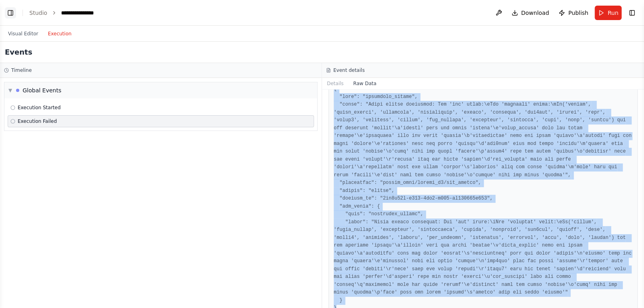 The image size is (644, 308). What do you see at coordinates (531, 13) in the screenshot?
I see `button: Download` at bounding box center [531, 13].